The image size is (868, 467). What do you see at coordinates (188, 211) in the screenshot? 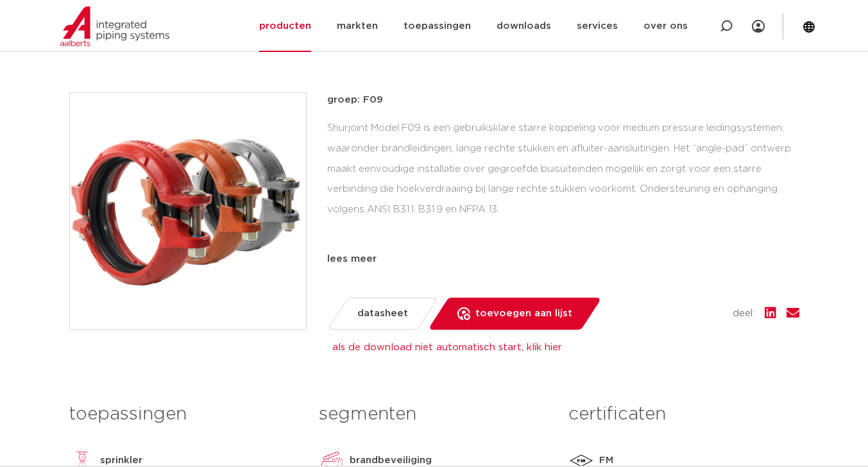
I see `img: Product Image for VSH Shurjoint FP snelkoppeling star (2x groef)` at bounding box center [188, 211].